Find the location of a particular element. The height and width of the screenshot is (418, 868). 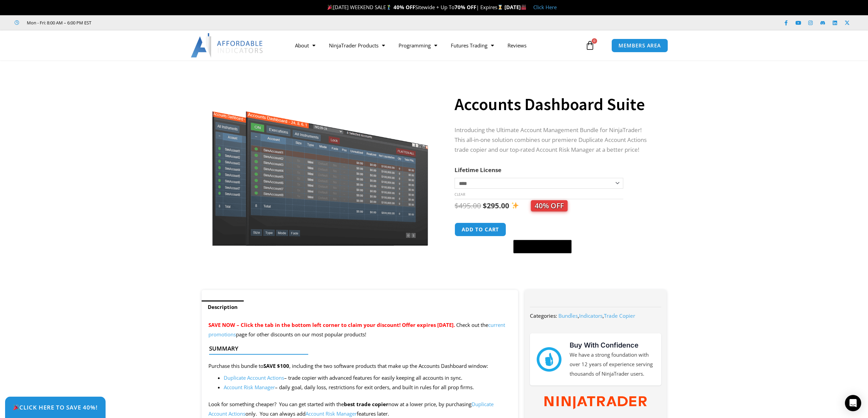

strong: 40% OFF is located at coordinates (404, 7).